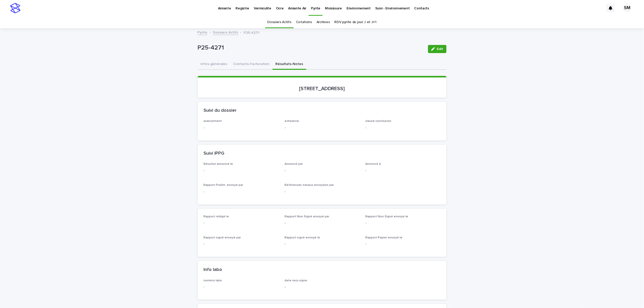  I want to click on span: Rapport Non Signé envoyé le, so click(387, 217).